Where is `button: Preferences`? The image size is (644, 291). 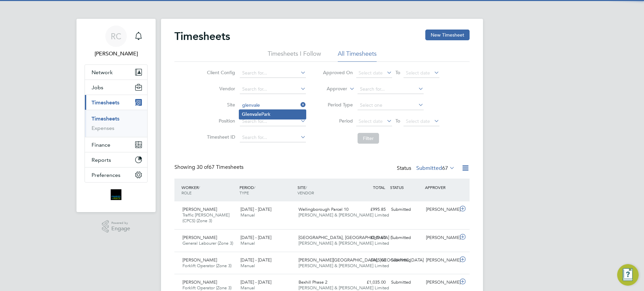
button: Preferences is located at coordinates (116, 175).